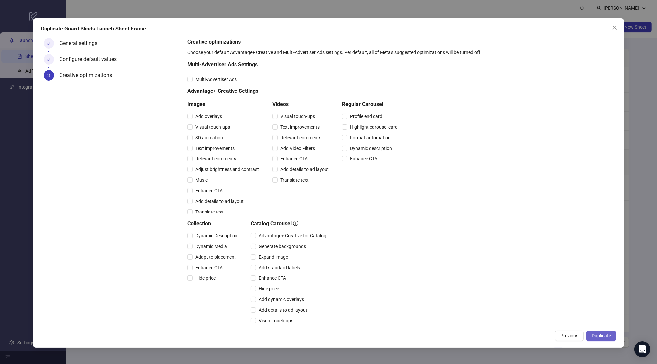  What do you see at coordinates (224, 105) in the screenshot?
I see `h5: Images` at bounding box center [224, 105].